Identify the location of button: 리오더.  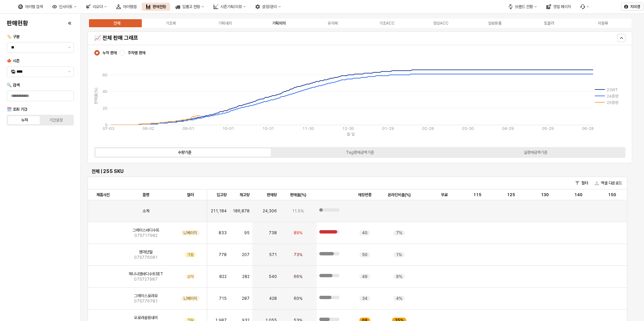
(96, 7).